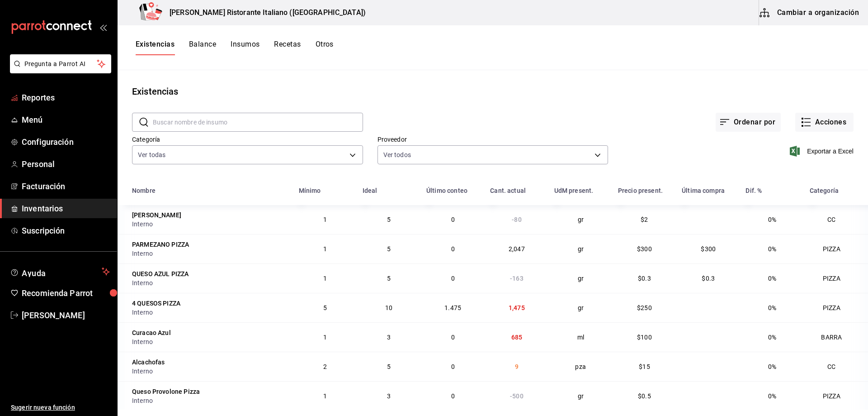  What do you see at coordinates (640, 191) in the screenshot?
I see `div: Precio present.` at bounding box center [640, 191].